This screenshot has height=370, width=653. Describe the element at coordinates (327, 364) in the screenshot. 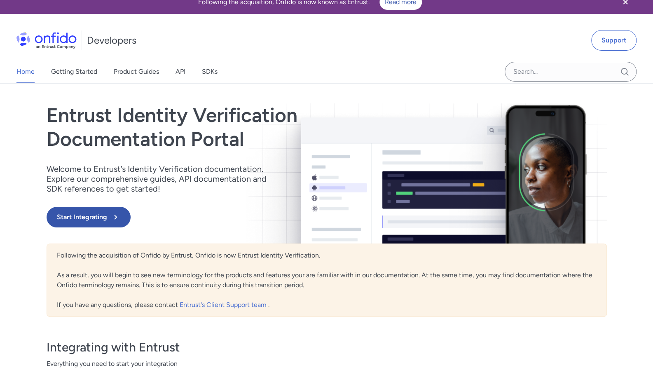

I see `span: Everything you need to start your integration` at that location.